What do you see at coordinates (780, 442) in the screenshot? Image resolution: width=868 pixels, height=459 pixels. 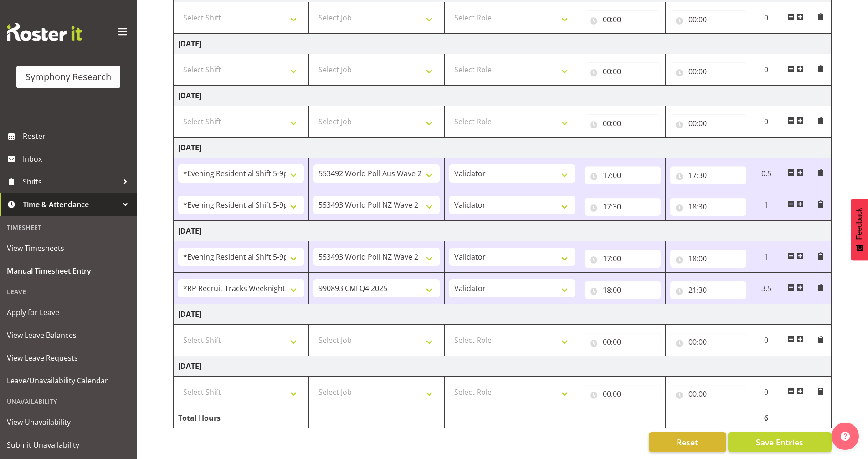 I see `span: Save Entries` at bounding box center [780, 442].